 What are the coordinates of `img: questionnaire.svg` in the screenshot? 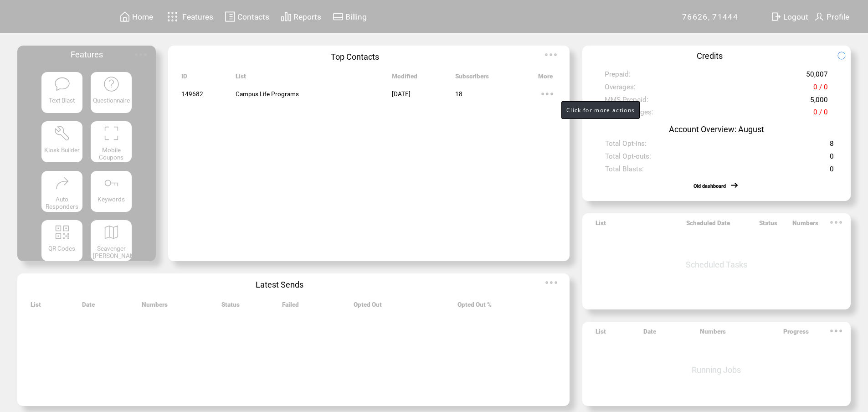 It's located at (111, 84).